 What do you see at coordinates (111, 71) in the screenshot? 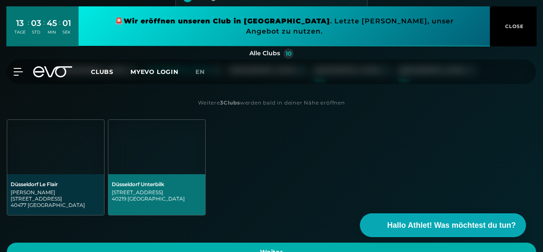
I see `a: Clubs` at bounding box center [111, 71].